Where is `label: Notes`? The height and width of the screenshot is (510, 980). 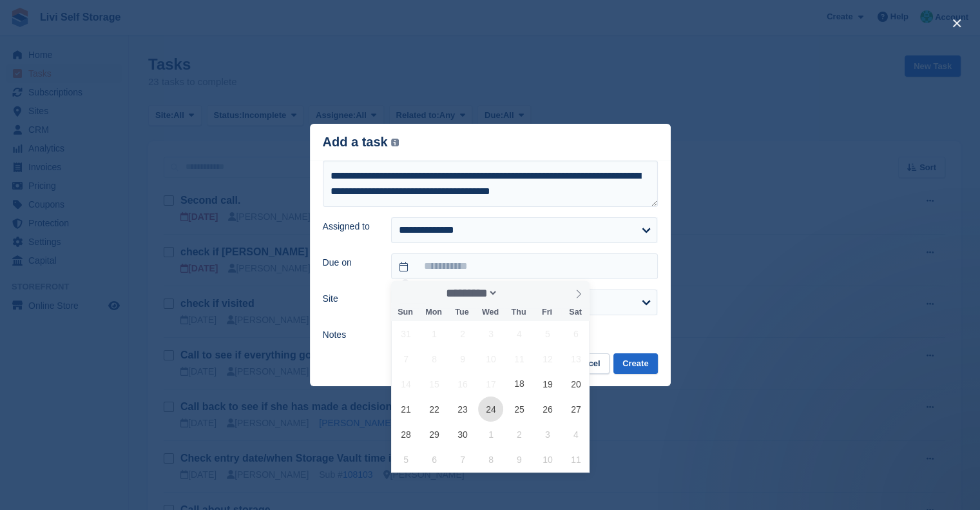
label: Notes is located at coordinates (349, 335).